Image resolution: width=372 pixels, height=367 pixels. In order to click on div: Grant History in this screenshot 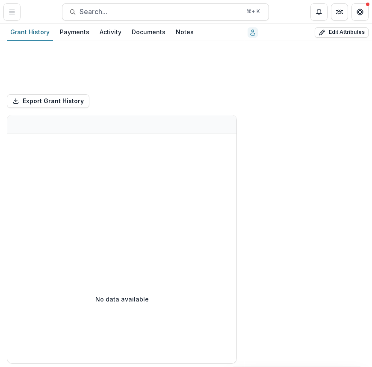, I will do `click(30, 32)`.